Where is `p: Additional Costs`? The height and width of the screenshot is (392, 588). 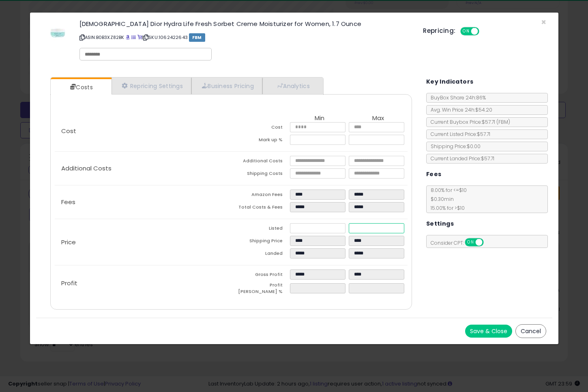 p: Additional Costs is located at coordinates (143, 168).